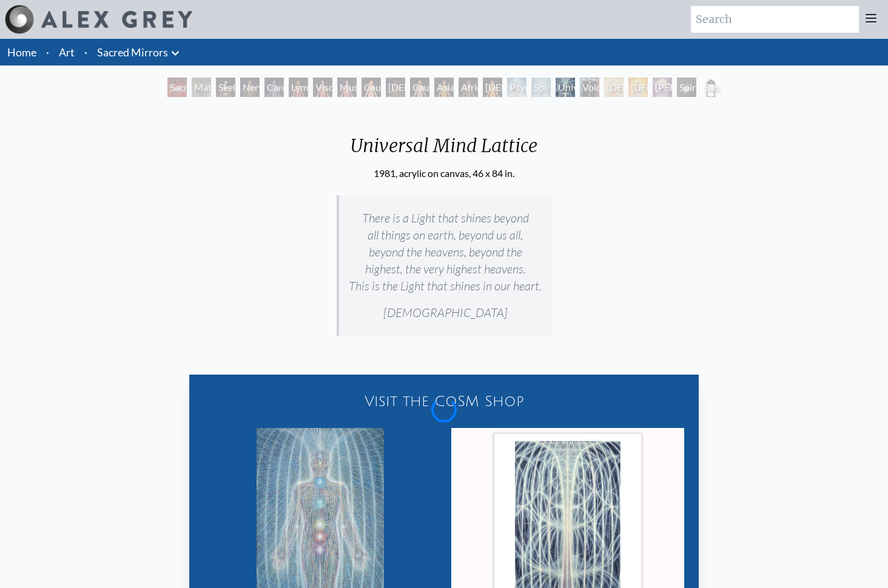 The width and height of the screenshot is (888, 588). Describe the element at coordinates (67, 52) in the screenshot. I see `a: Art` at that location.